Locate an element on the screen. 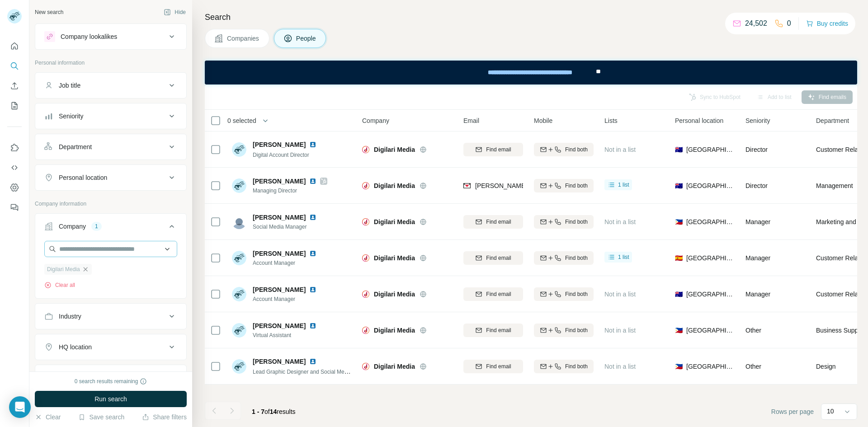 The image size is (868, 427). div: Personal location is located at coordinates (83, 177).